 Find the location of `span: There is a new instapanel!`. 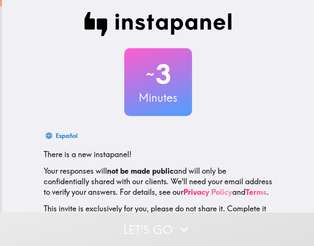

span: There is a new instapanel! is located at coordinates (87, 154).